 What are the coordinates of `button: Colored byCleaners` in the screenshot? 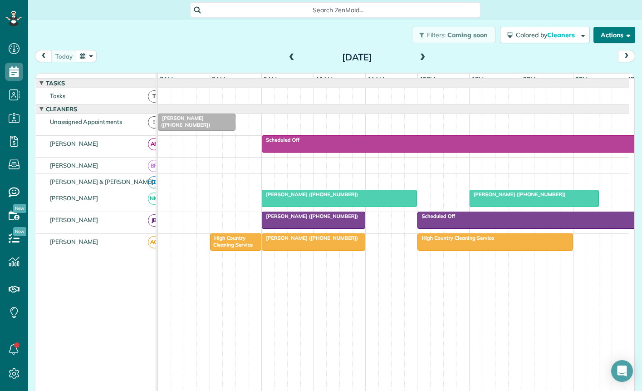 It's located at (545, 35).